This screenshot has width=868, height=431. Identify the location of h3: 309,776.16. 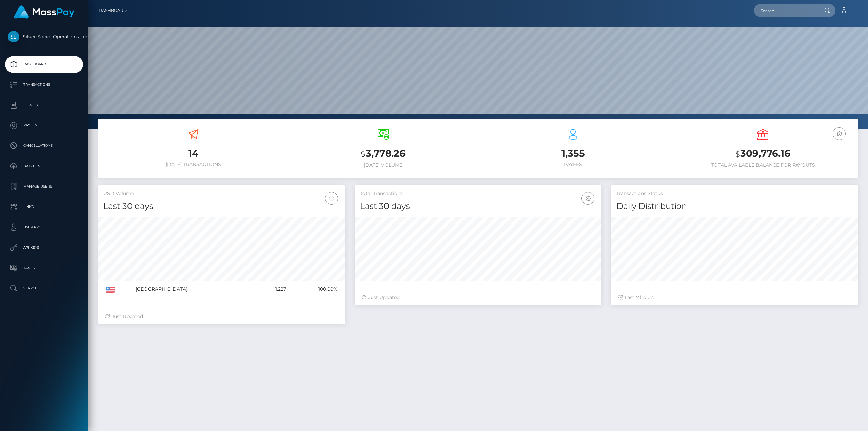
(763, 153).